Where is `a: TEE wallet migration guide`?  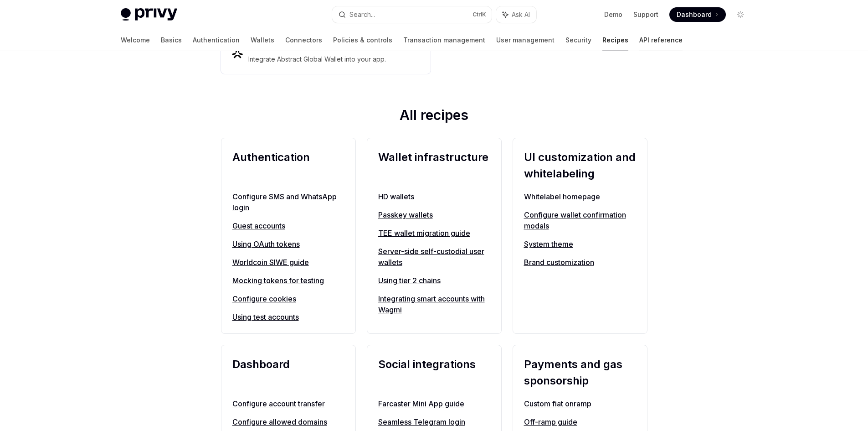
a: TEE wallet migration guide is located at coordinates (434, 233).